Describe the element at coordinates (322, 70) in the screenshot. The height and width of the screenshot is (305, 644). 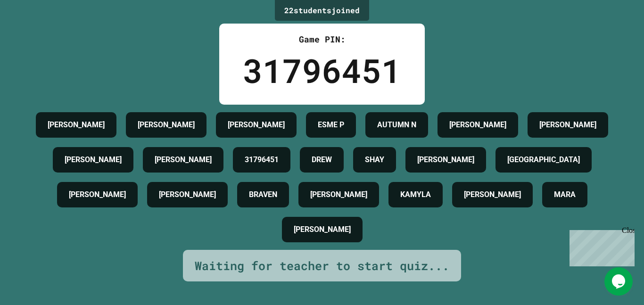
I see `div: 31796451` at that location.